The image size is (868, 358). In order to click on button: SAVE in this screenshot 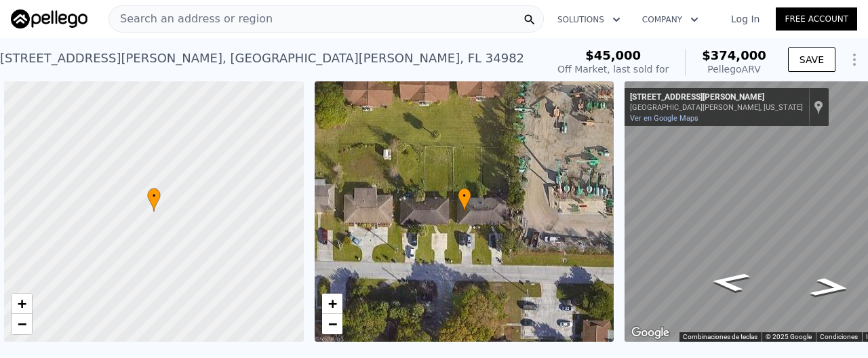, I will do `click(812, 59)`.